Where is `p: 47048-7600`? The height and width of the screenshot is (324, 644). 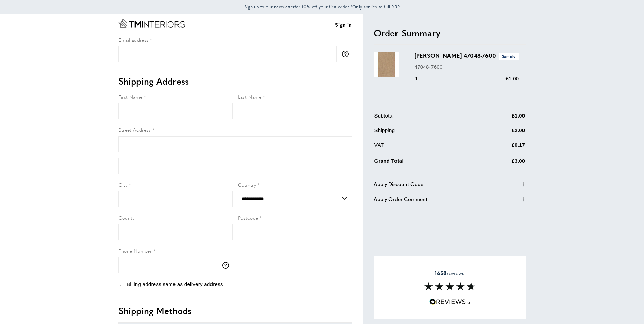
p: 47048-7600 is located at coordinates (466, 67).